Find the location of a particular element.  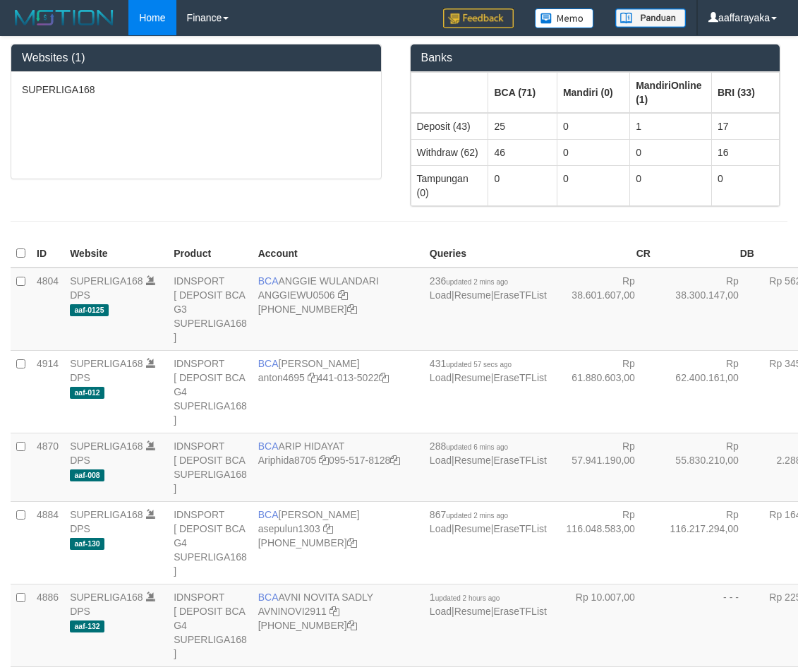

a: Copy asepulun1303 to clipboard is located at coordinates (329, 529).